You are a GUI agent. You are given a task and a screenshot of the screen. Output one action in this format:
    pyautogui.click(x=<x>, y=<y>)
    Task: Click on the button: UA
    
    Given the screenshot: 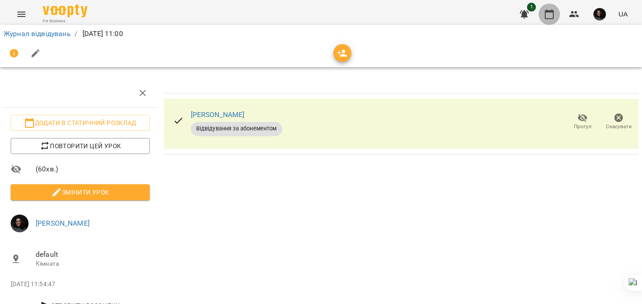 What is the action you would take?
    pyautogui.click(x=623, y=14)
    